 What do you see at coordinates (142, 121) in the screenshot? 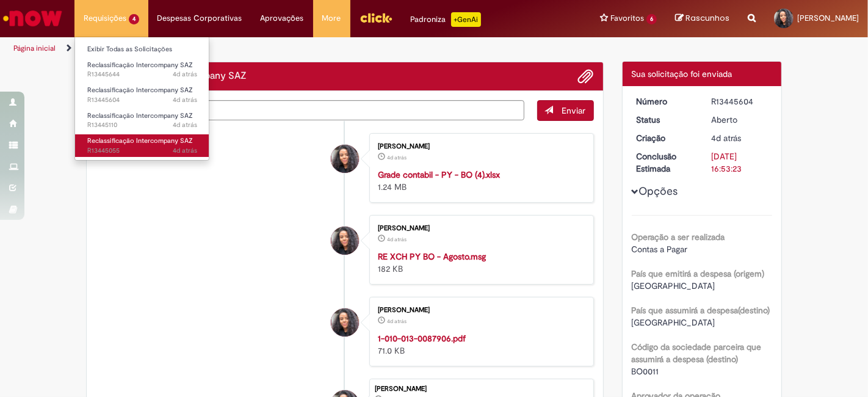
I see `a: Aberto R13445110 : Reclassificação Intercompany SAZ` at bounding box center [142, 121].